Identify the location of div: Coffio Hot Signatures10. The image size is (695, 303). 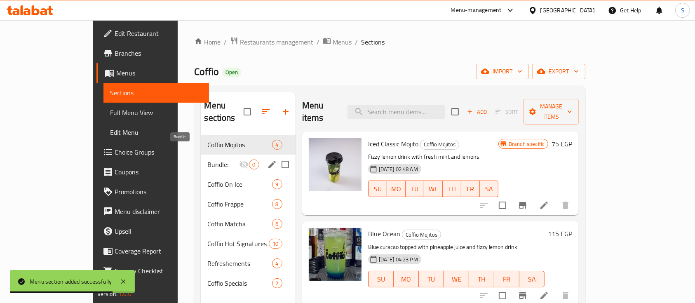
(248, 244).